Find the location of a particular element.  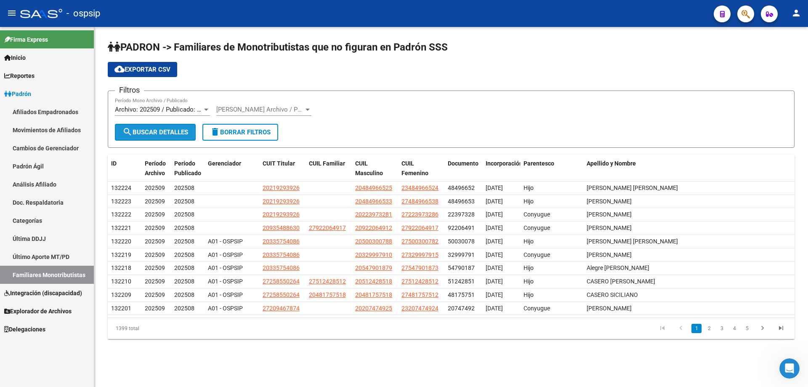

span: 20207474925 is located at coordinates (374, 308).